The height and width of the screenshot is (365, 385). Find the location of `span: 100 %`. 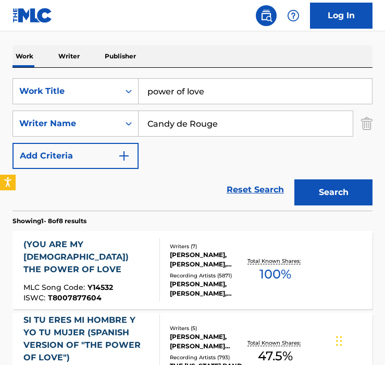

span: 100 % is located at coordinates (275, 274).